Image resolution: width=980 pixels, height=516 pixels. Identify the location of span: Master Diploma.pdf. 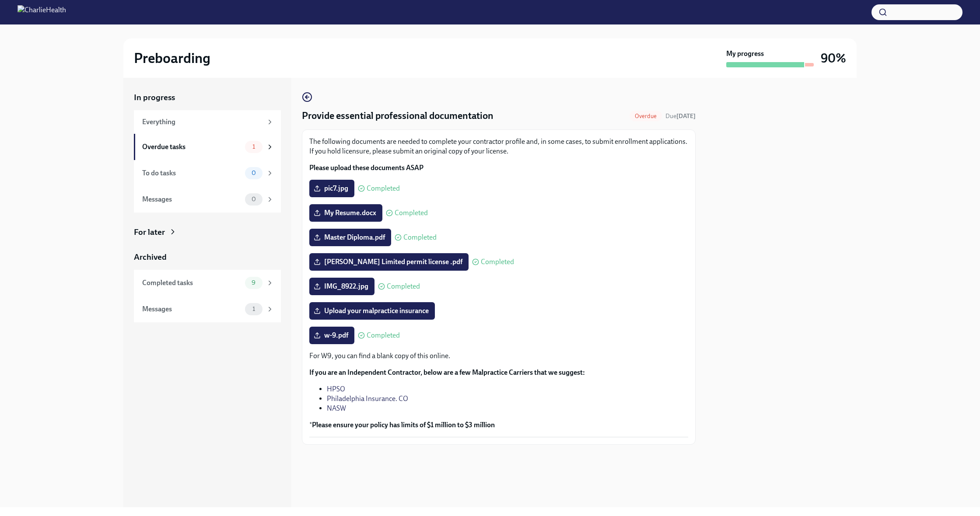
(350, 238).